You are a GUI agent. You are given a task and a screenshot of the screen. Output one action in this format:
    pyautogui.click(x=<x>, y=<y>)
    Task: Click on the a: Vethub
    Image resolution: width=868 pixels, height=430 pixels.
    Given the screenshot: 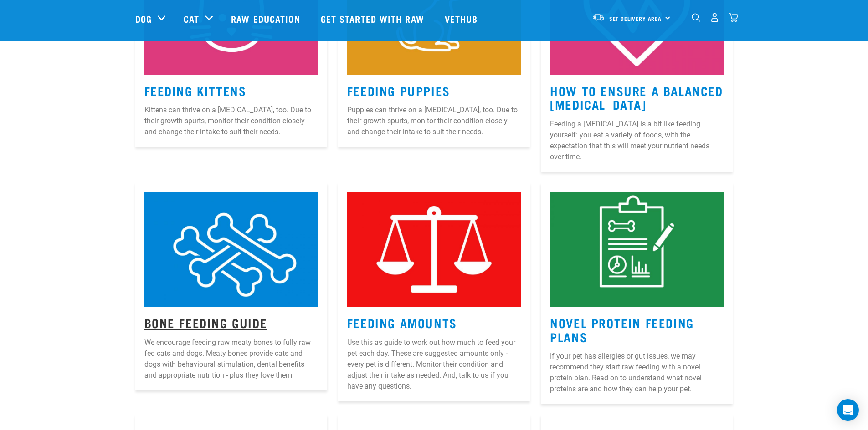 What is the action you would take?
    pyautogui.click(x=462, y=19)
    